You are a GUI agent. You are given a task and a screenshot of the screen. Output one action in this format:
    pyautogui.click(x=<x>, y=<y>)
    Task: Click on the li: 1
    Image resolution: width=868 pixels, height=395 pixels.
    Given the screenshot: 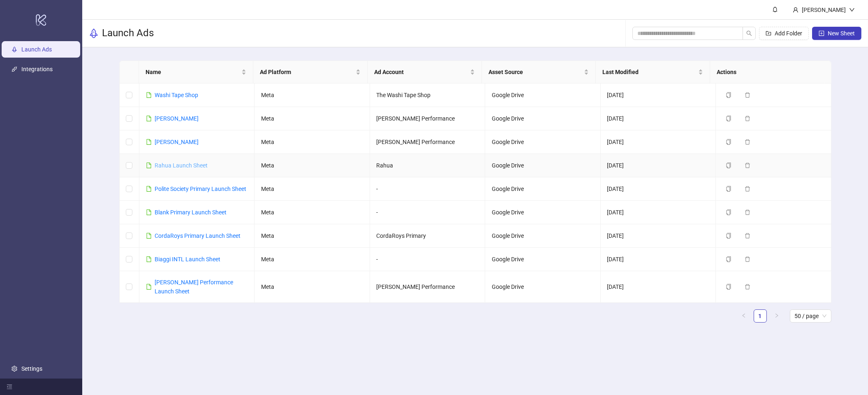 What is the action you would take?
    pyautogui.click(x=760, y=316)
    